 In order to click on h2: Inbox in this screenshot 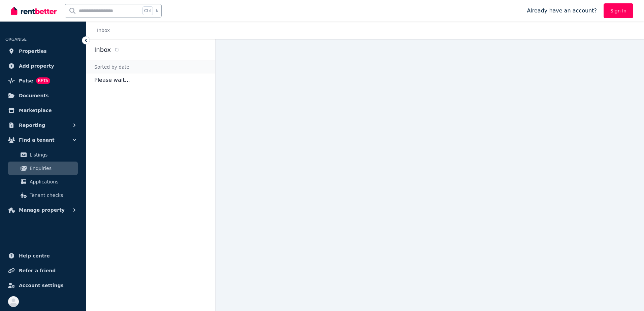, I will do `click(103, 49)`.